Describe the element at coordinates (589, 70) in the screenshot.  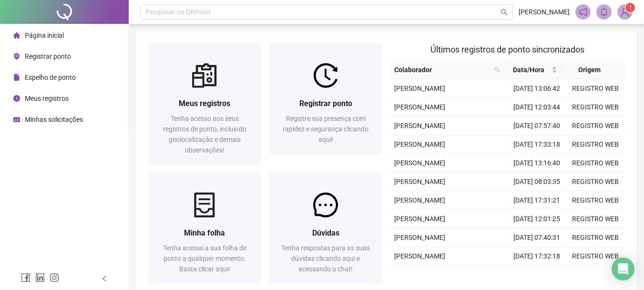
I see `th: Origem` at that location.